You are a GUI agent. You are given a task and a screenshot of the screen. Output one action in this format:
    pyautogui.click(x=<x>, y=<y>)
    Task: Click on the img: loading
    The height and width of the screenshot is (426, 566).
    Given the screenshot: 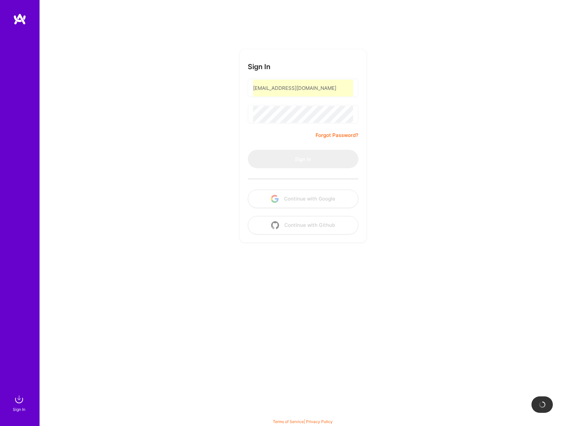 What is the action you would take?
    pyautogui.click(x=542, y=405)
    